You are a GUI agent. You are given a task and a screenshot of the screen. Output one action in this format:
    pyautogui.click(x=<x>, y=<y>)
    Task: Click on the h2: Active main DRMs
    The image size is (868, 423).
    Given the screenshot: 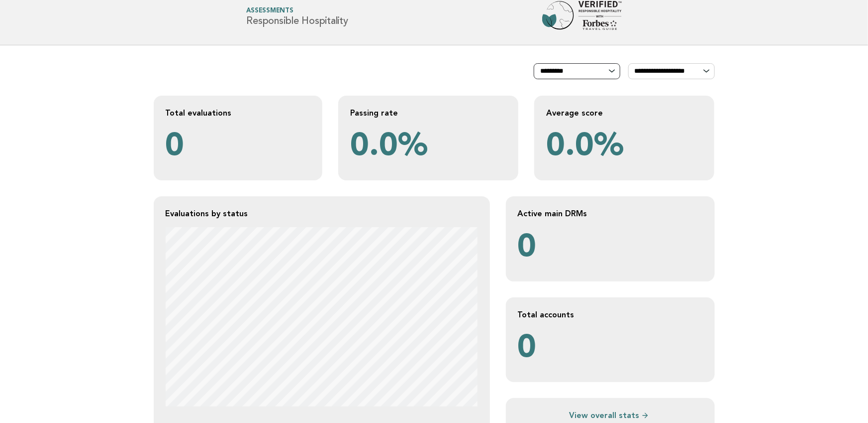 What is the action you would take?
    pyautogui.click(x=611, y=213)
    